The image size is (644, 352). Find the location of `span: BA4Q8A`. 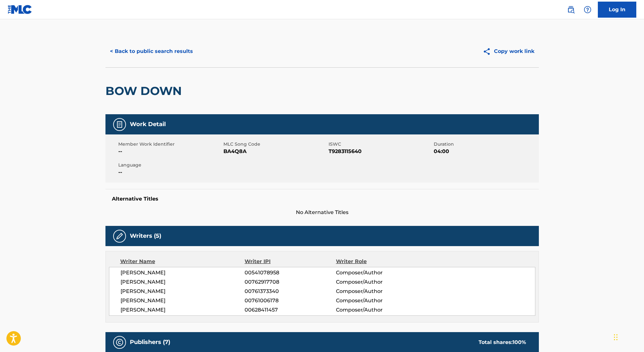

span: BA4Q8A is located at coordinates (275, 151).